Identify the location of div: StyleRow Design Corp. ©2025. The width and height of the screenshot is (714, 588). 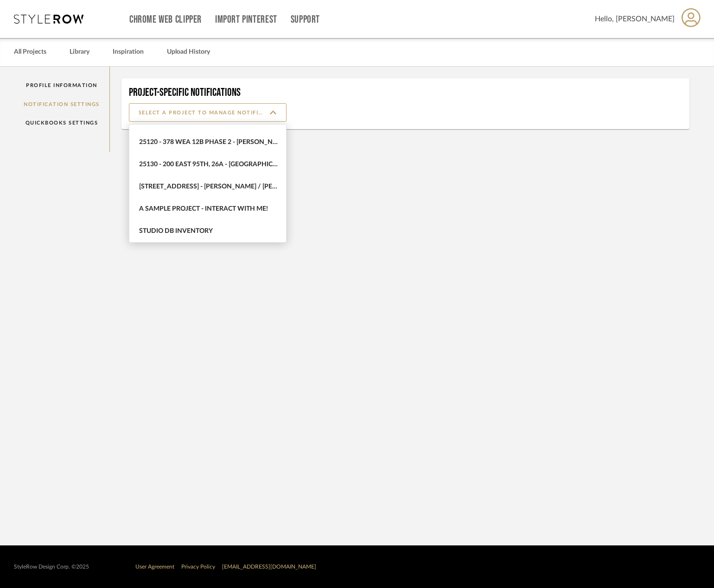
(52, 567).